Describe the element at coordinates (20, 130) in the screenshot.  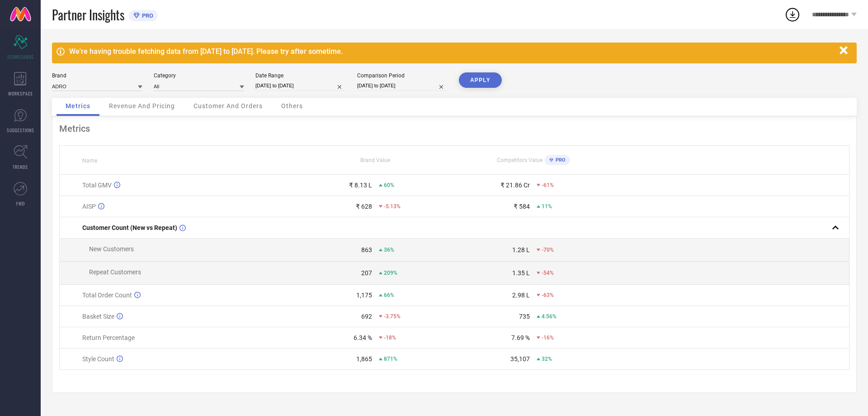
I see `span: SUGGESTIONS` at that location.